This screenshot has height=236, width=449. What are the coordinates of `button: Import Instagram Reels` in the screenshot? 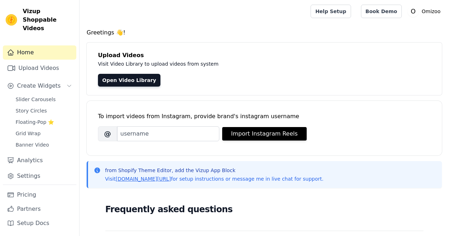 It's located at (264, 134).